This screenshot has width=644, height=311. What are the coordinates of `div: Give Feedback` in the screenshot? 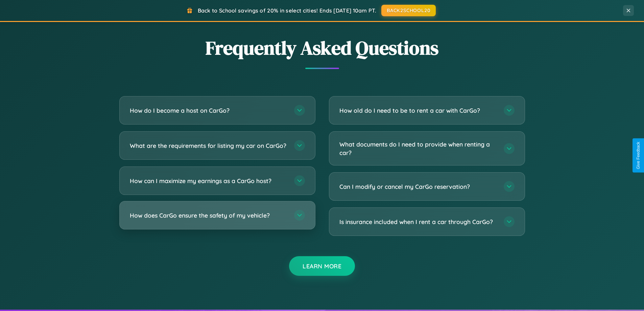 It's located at (638, 156).